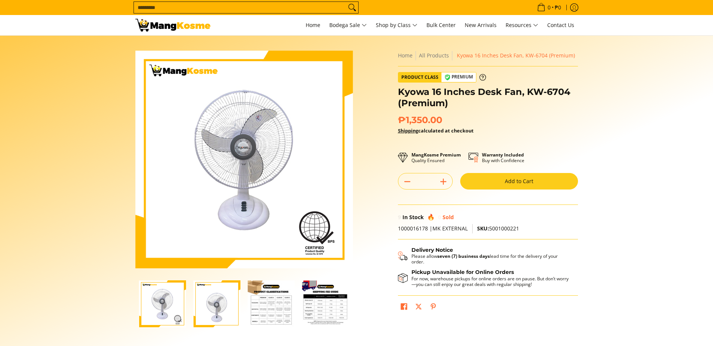  I want to click on strong: Warranty Included, so click(503, 154).